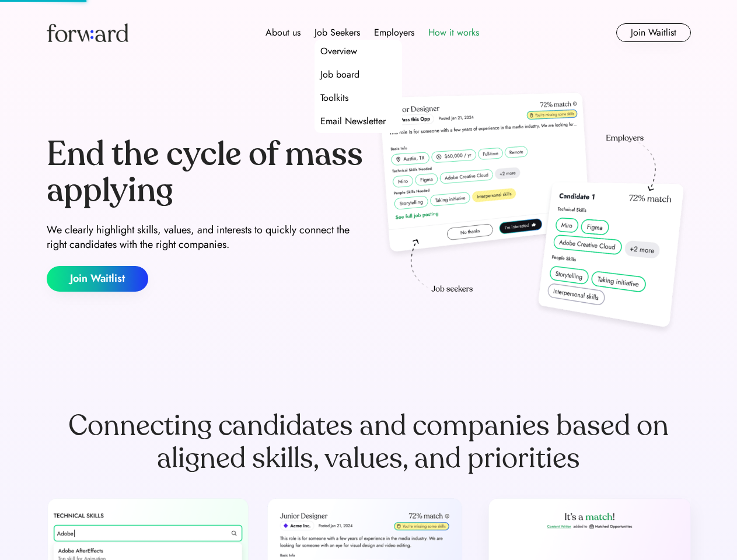 The width and height of the screenshot is (737, 560). Describe the element at coordinates (206, 172) in the screenshot. I see `div: End the cycle of mass applying` at that location.